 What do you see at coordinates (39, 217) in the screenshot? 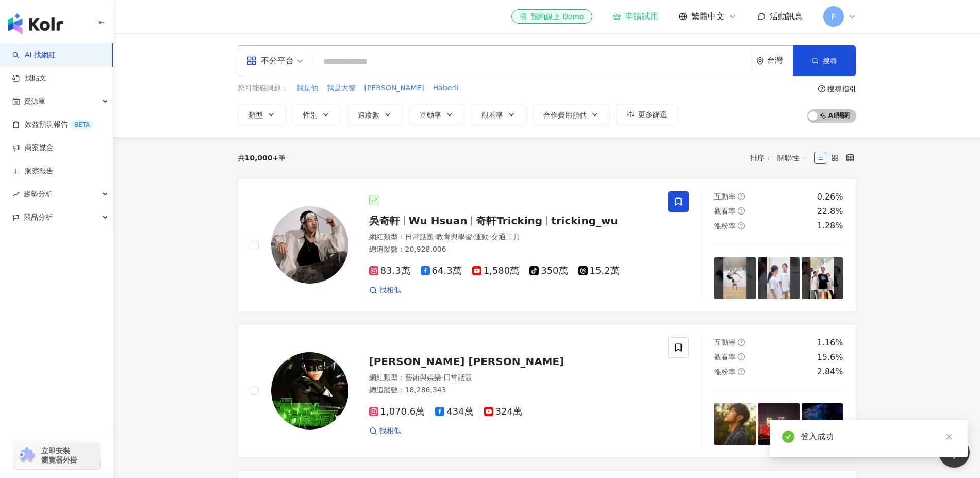
I see `span: 競品分析` at bounding box center [39, 217].